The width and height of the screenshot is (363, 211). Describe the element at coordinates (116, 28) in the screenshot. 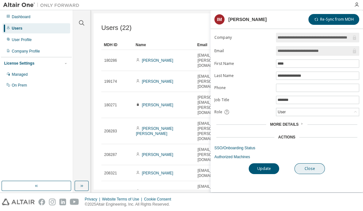

I see `span: Users (22)` at that location.